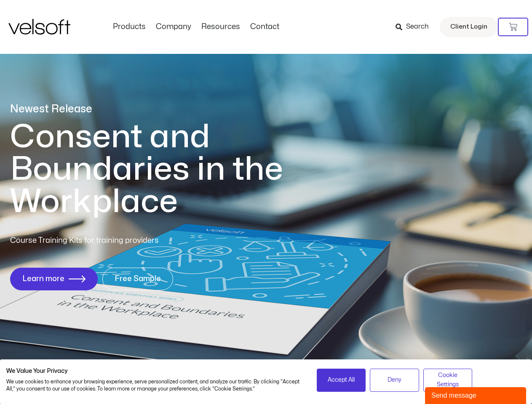 This screenshot has width=532, height=404. Describe the element at coordinates (448, 380) in the screenshot. I see `button: Adjust cookie preferences` at that location.